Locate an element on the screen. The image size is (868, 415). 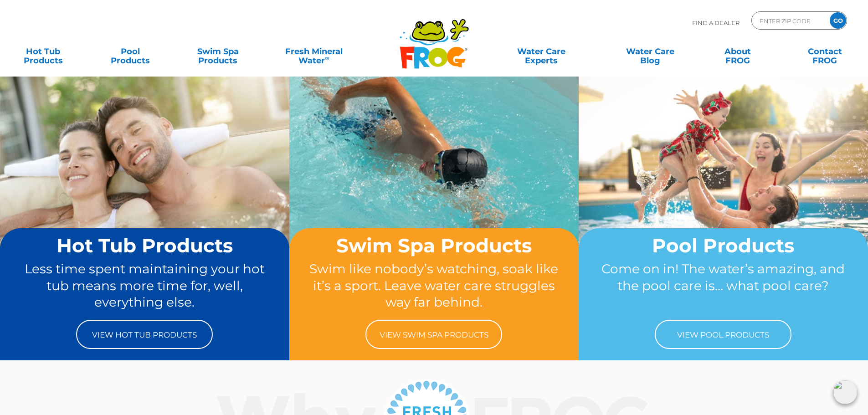
p: Swim like nobody’s watching, soak like it’s a sport. Leave water care struggles way far behind. is located at coordinates (434, 286).